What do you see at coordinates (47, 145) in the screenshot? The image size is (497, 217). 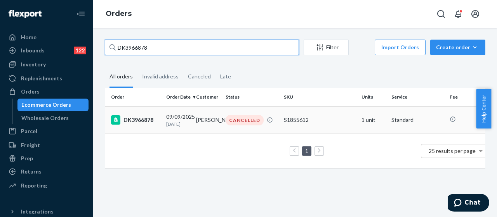 I see `a: Freight` at bounding box center [47, 145].